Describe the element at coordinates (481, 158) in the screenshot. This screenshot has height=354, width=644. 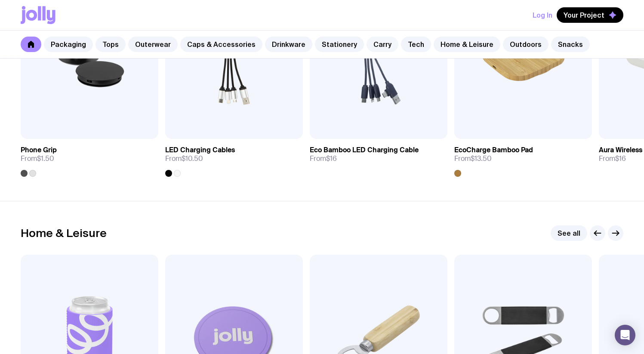
I see `span: $13.50` at that location.